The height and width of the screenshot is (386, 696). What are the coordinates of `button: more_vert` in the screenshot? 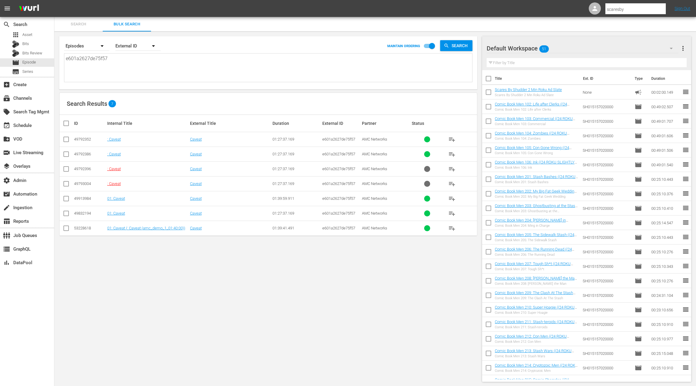 It's located at (683, 48).